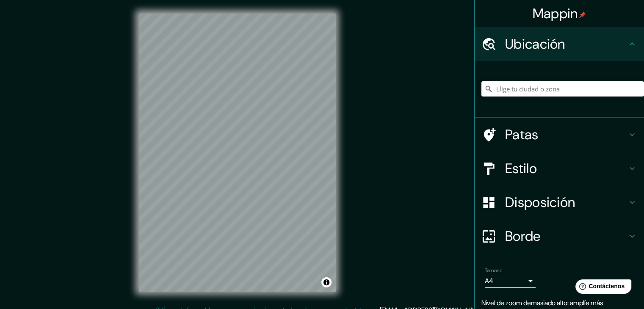 This screenshot has width=644, height=309. Describe the element at coordinates (522, 135) in the screenshot. I see `font: Patas` at that location.